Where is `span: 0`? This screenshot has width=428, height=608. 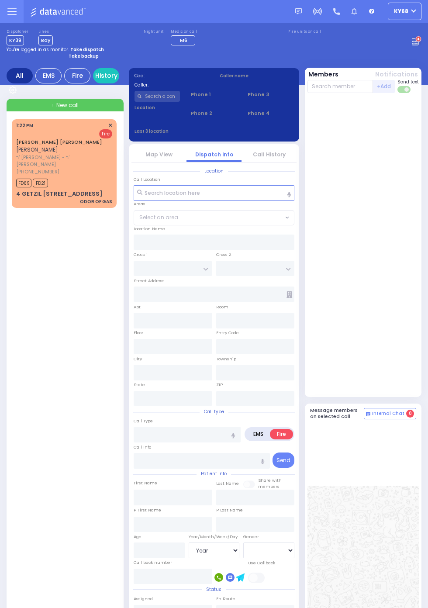 span: 0 is located at coordinates (410, 414).